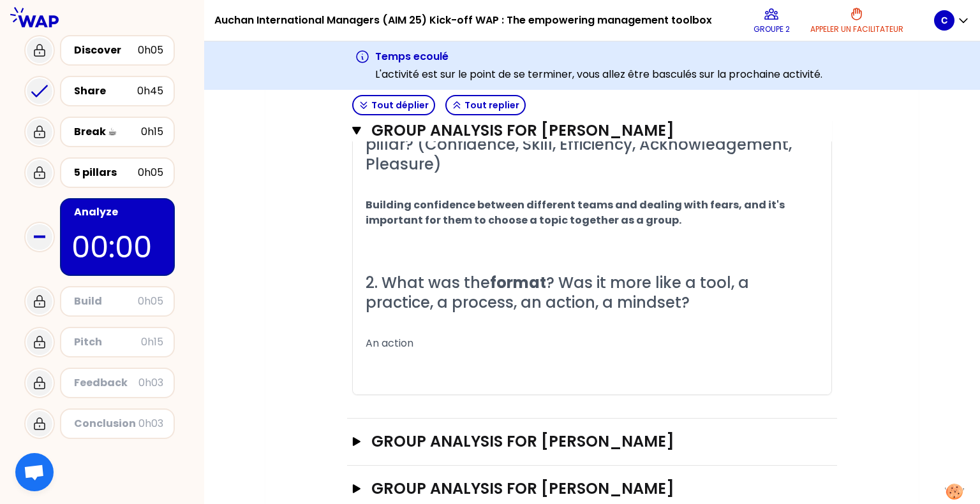  What do you see at coordinates (486, 105) in the screenshot?
I see `button: Tout replier` at bounding box center [486, 105].